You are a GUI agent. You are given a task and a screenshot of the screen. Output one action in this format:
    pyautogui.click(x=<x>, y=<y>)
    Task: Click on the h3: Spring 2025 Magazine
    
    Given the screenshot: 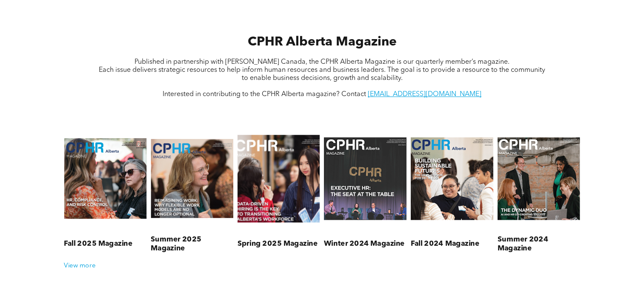 What is the action you would take?
    pyautogui.click(x=278, y=244)
    